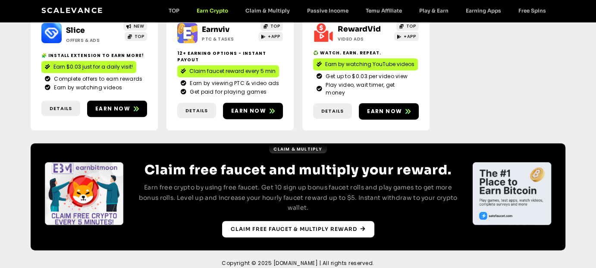  Describe the element at coordinates (216, 29) in the screenshot. I see `a: Earnviv` at that location.